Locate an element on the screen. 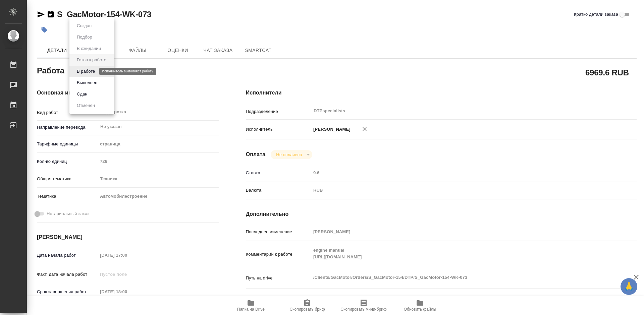 The width and height of the screenshot is (644, 315). button: Готов к работе is located at coordinates (92, 60).